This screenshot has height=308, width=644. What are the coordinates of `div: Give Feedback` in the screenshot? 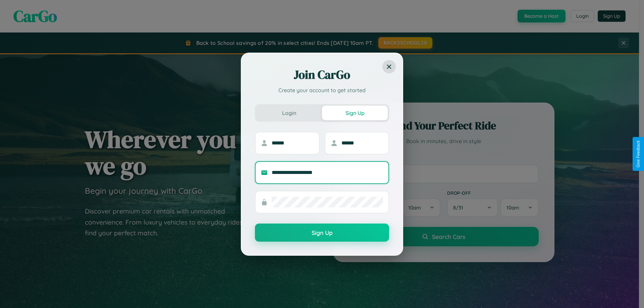 It's located at (638, 154).